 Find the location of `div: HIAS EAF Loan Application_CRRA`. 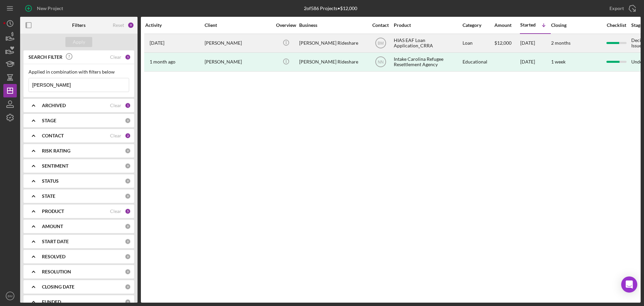

div: HIAS EAF Loan Application_CRRA is located at coordinates (427, 43).